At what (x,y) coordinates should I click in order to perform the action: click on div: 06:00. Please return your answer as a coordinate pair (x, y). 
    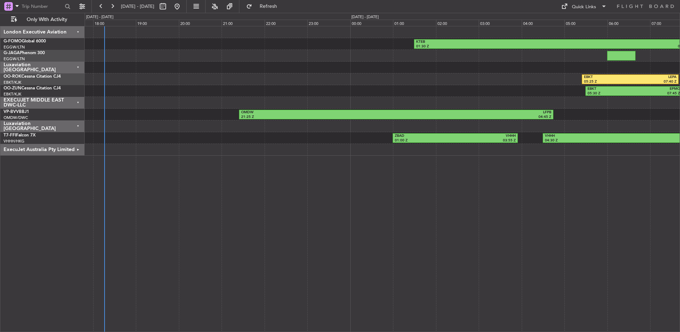
    Looking at the image, I should click on (629, 23).